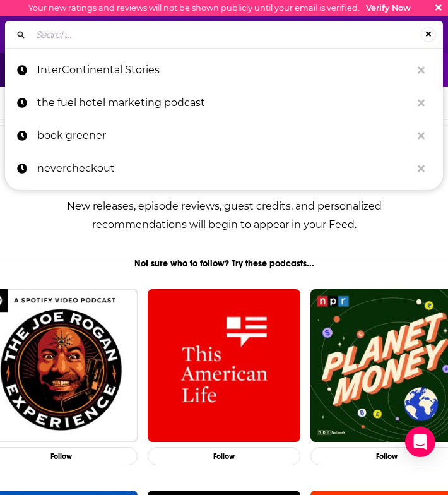 This screenshot has width=448, height=495. What do you see at coordinates (224, 169) in the screenshot?
I see `p: nevercheckout` at bounding box center [224, 169].